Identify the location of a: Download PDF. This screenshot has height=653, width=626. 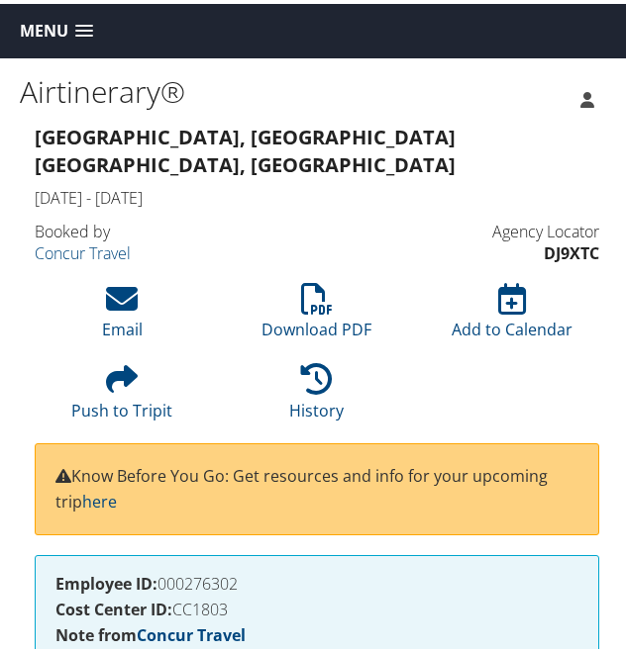
(316, 314).